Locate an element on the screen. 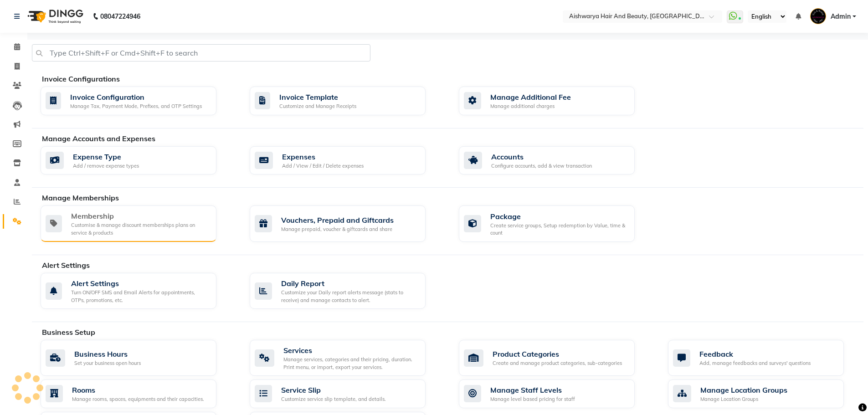 The image size is (868, 415). div: Customize your Daily report alerts message (stats to receive) and manage contacts to alert. is located at coordinates (350, 296).